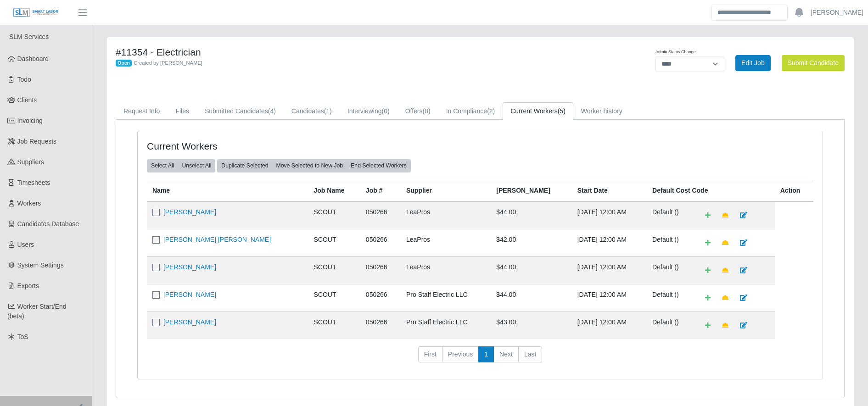  What do you see at coordinates (445, 191) in the screenshot?
I see `th: Supplier` at bounding box center [445, 191].